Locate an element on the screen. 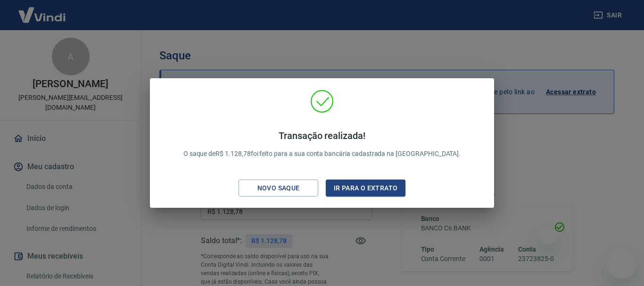  h4: Transação realizada! is located at coordinates (322, 136).